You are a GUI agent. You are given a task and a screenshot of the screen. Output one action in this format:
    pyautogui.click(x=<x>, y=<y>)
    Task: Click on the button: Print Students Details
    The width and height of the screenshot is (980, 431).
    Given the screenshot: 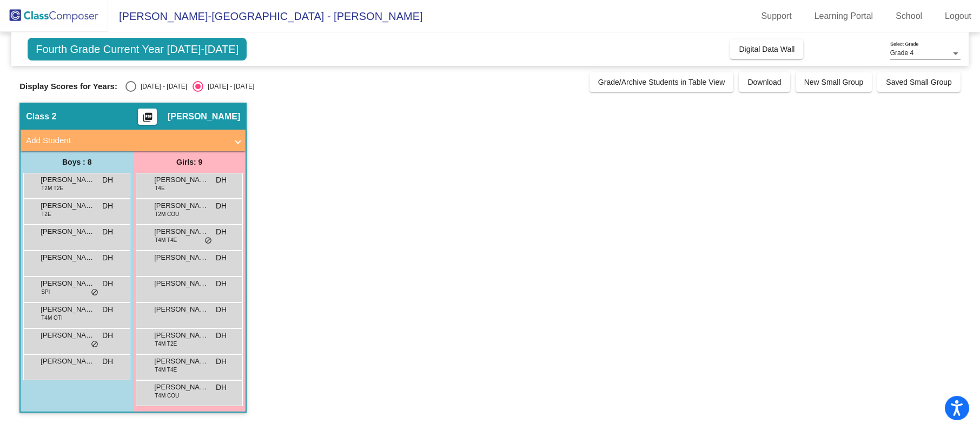 What is the action you would take?
    pyautogui.click(x=147, y=116)
    